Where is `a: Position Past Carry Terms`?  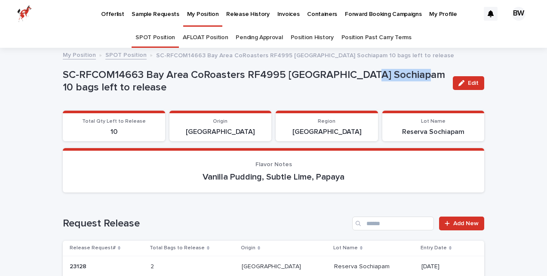
a: Position Past Carry Terms is located at coordinates (376, 37).